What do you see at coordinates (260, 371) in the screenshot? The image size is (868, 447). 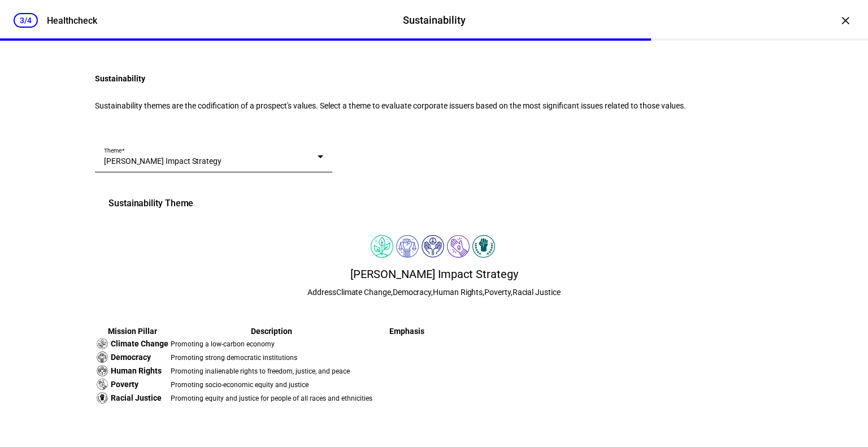 I see `span: Promoting inalienable rights to freedom, justice, and peace` at bounding box center [260, 371].